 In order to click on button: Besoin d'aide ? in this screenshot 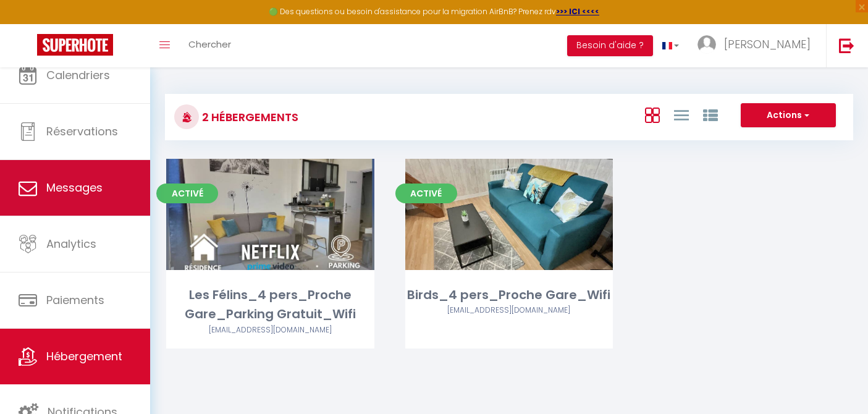, I will do `click(610, 46)`.